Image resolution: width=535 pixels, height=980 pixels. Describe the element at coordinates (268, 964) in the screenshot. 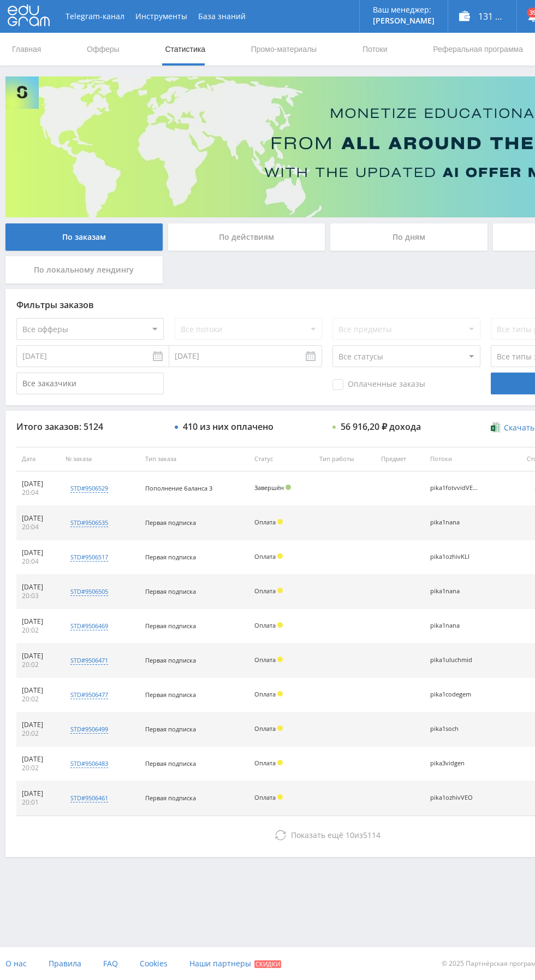

I see `span: Скидки` at that location.